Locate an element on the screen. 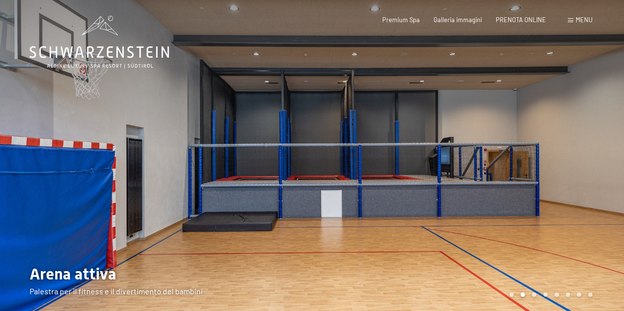  div: Carousel Page 5 is located at coordinates (556, 294).